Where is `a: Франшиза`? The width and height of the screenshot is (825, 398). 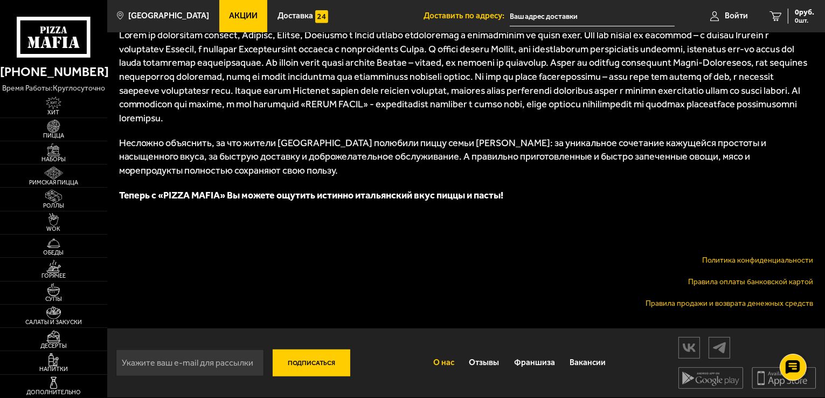 a: Франшиза is located at coordinates (535, 363).